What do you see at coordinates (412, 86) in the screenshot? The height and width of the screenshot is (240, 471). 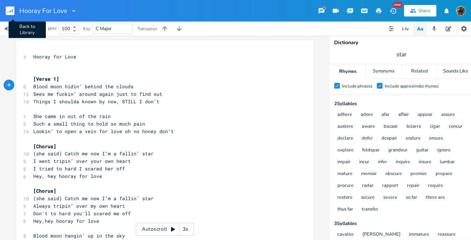 I see `div: Include approximate rhymes` at bounding box center [412, 86].